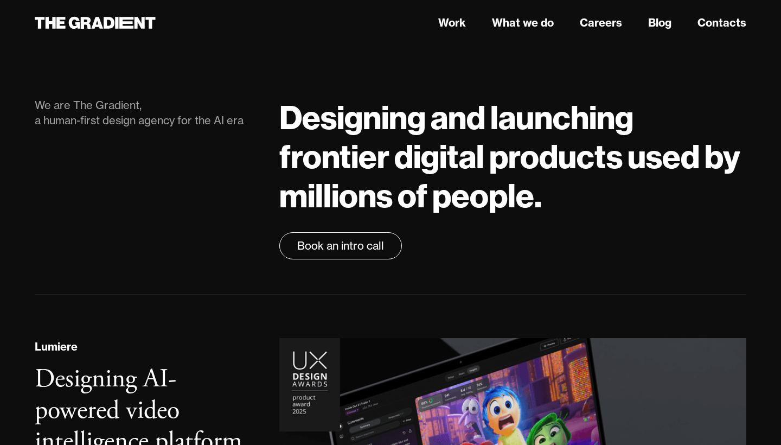 This screenshot has width=781, height=445. I want to click on a: What we do, so click(523, 23).